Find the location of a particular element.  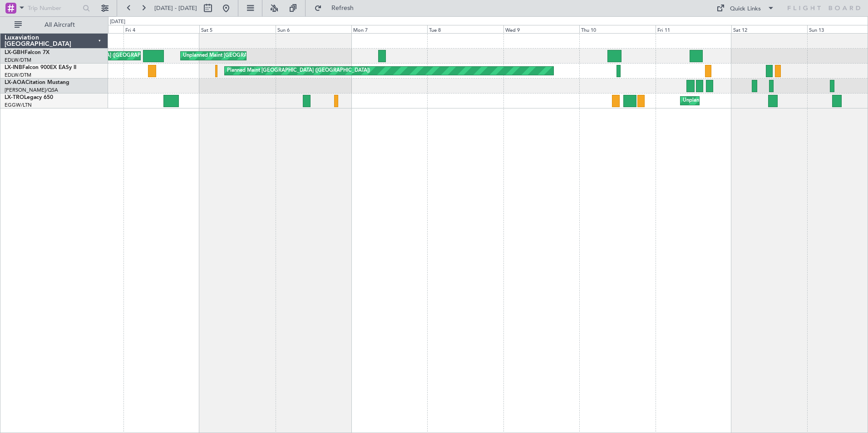

div: Tue 8 is located at coordinates (465, 29).